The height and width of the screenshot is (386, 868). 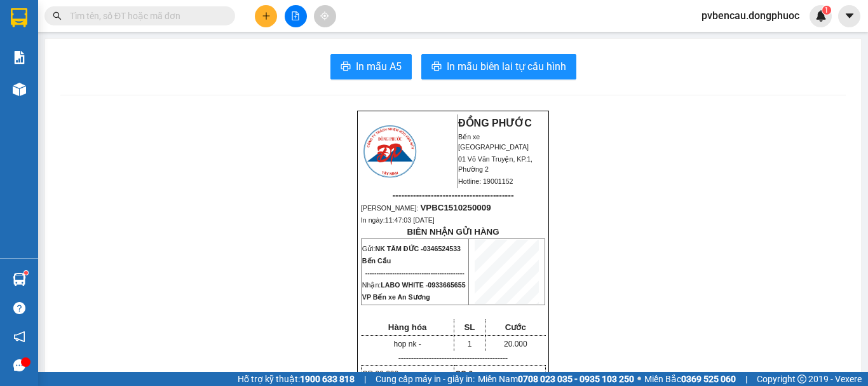 What do you see at coordinates (266, 16) in the screenshot?
I see `span: plus` at bounding box center [266, 16].